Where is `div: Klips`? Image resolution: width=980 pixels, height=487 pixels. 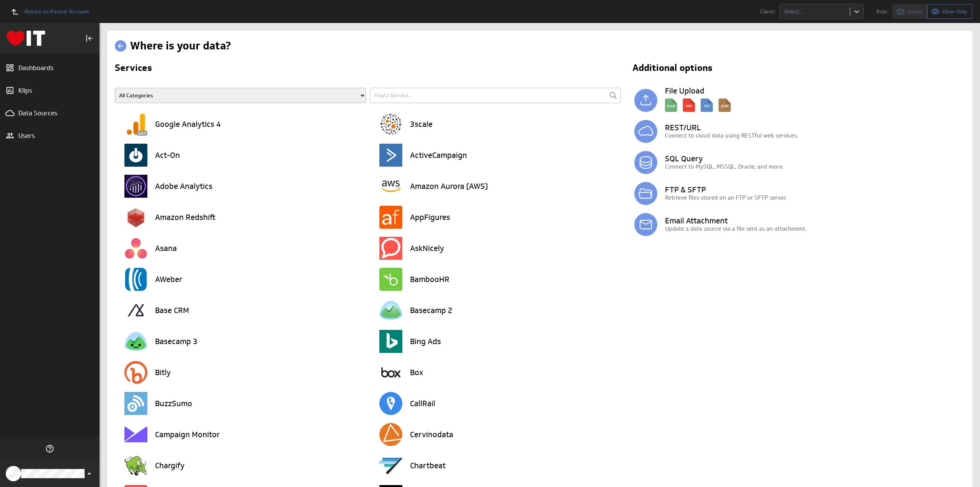 div: Klips is located at coordinates (50, 90).